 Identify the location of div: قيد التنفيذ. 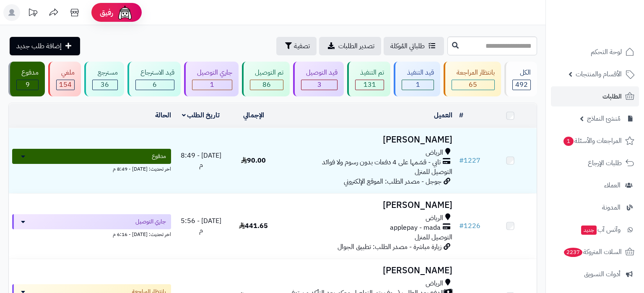
(418, 72).